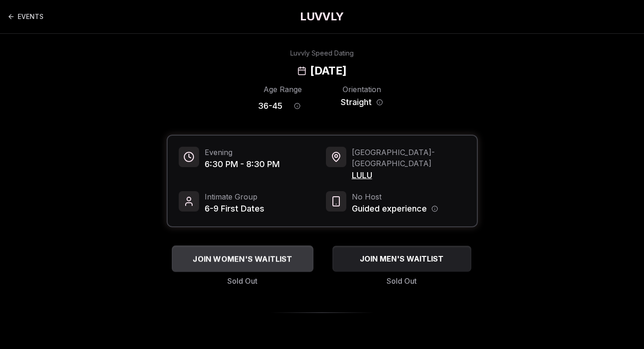 The width and height of the screenshot is (644, 349). Describe the element at coordinates (234, 209) in the screenshot. I see `span: 6-9 First Dates` at that location.